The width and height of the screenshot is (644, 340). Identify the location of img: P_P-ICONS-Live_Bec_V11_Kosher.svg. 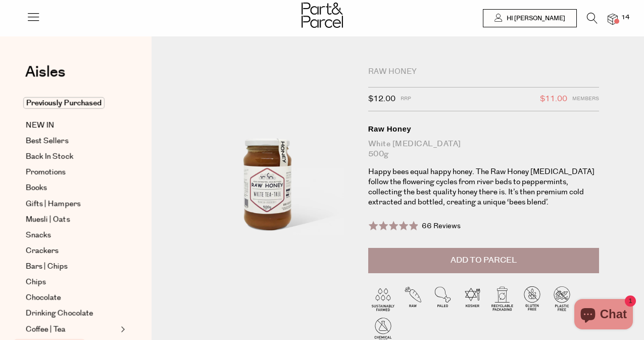
(473, 298).